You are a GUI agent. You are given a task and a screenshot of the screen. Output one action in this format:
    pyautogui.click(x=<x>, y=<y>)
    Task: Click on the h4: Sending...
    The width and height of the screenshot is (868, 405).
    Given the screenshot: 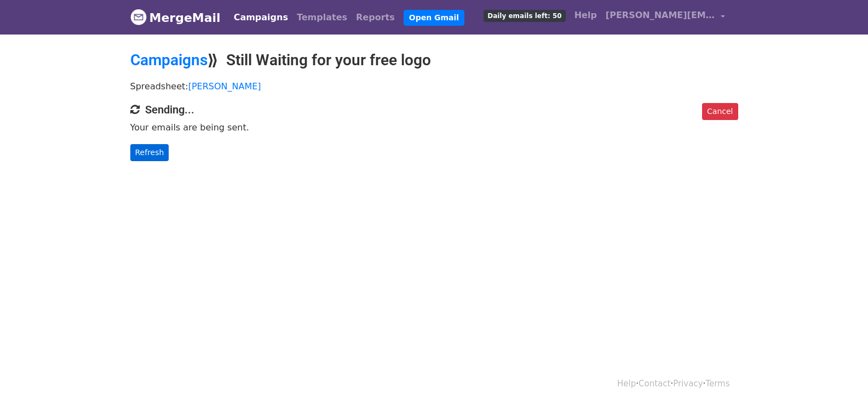 What is the action you would take?
    pyautogui.click(x=434, y=110)
    